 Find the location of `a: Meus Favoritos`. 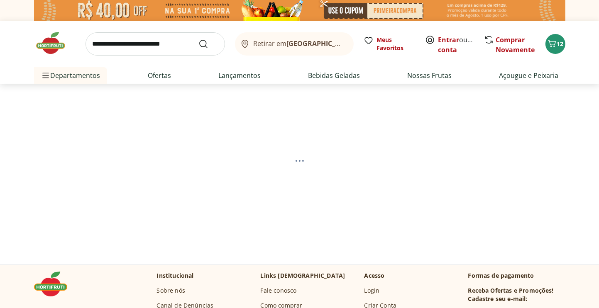

a: Meus Favoritos is located at coordinates (389, 44).